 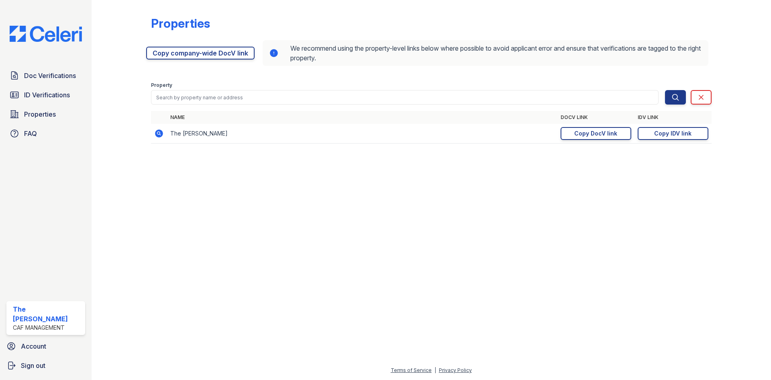 I want to click on span: Account, so click(x=33, y=346).